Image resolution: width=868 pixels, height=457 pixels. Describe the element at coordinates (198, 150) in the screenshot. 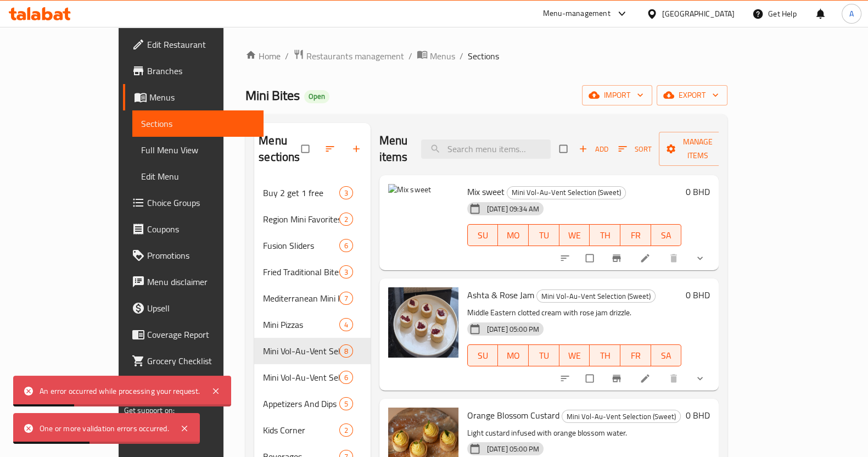

I see `a: Full Menu View` at that location.